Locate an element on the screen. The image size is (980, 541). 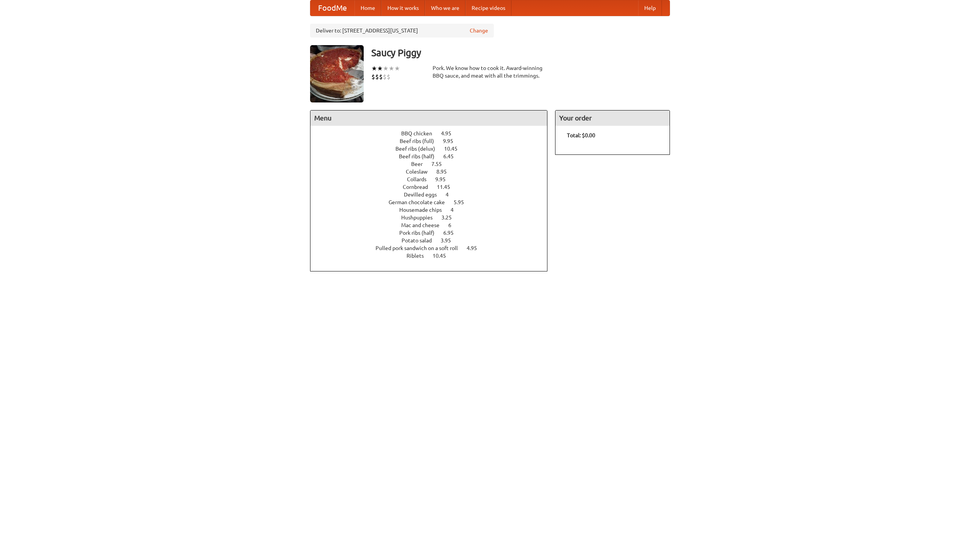
span: Beef ribs (full) is located at coordinates (421, 141).